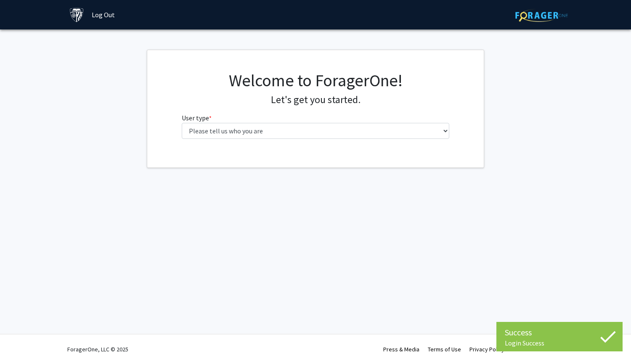 This screenshot has width=631, height=364. I want to click on img: Johns Hopkins University Logo, so click(77, 14).